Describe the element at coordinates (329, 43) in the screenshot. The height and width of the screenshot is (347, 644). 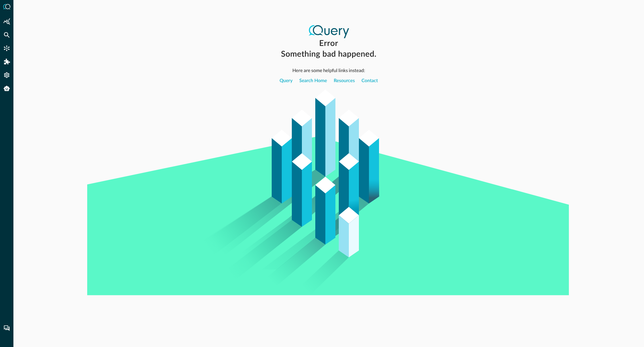
I see `h1: Error` at that location.